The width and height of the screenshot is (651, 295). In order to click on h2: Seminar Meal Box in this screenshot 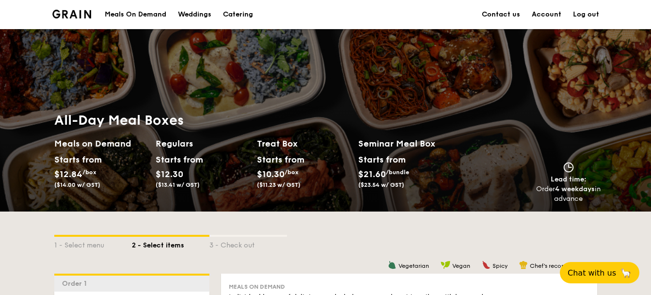, I will do `click(409, 144)`.